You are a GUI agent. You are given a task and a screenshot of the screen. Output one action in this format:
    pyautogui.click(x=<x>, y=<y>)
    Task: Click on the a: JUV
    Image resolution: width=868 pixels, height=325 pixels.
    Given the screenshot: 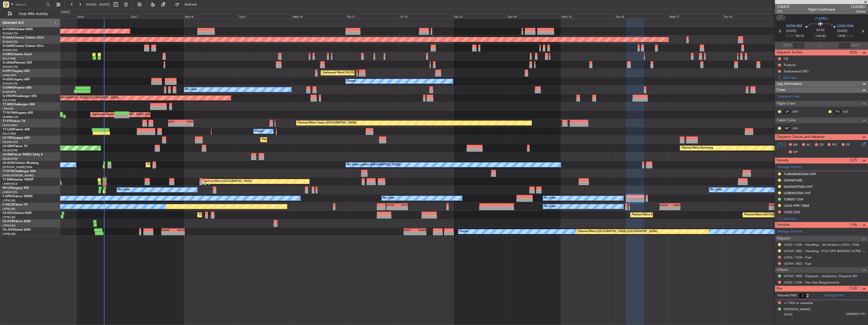 What is the action you would take?
    pyautogui.click(x=798, y=128)
    